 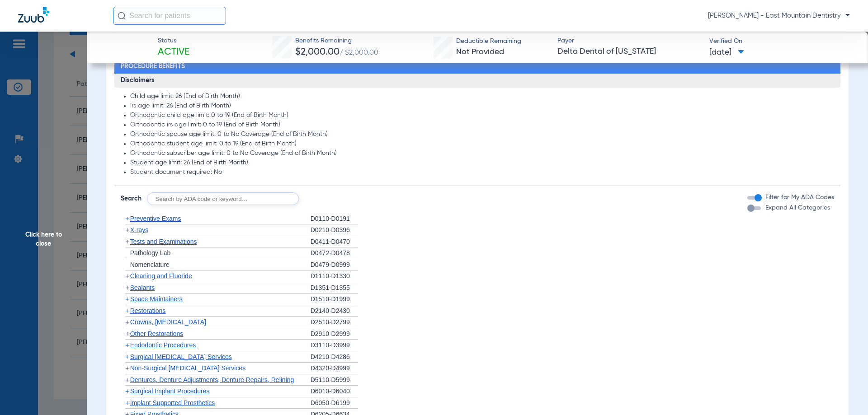 I want to click on li: Orthodontic irs age limit: 0 to 19 (End of Birth Month), so click(x=483, y=126).